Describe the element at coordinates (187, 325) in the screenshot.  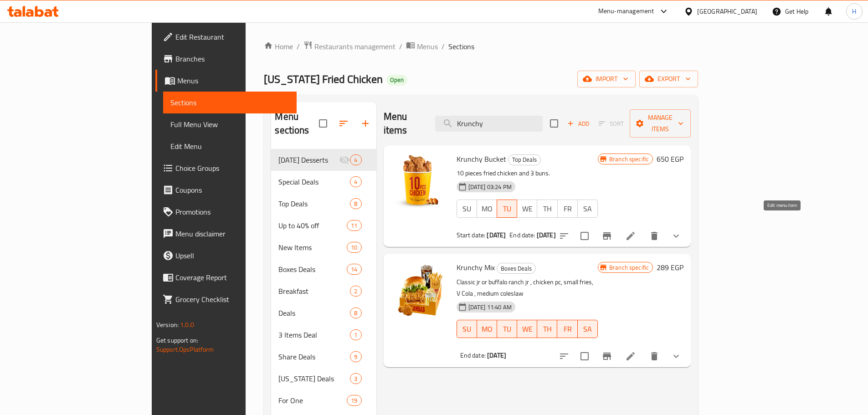
I see `span: 1.0.0` at that location.